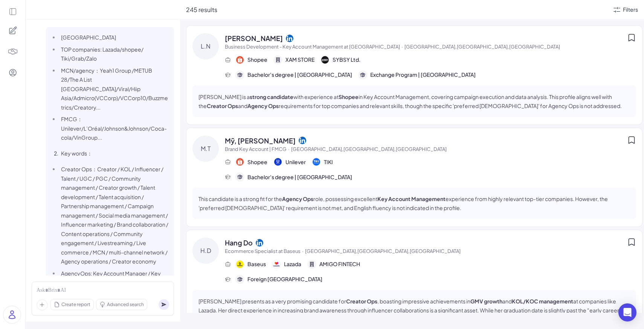 Image resolution: width=644 pixels, height=329 pixels. Describe the element at coordinates (201, 10) in the screenshot. I see `span: 245 results` at that location.